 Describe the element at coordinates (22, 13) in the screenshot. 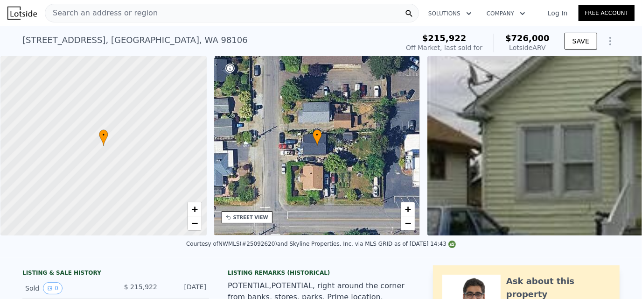

I see `img: Lotside` at that location.